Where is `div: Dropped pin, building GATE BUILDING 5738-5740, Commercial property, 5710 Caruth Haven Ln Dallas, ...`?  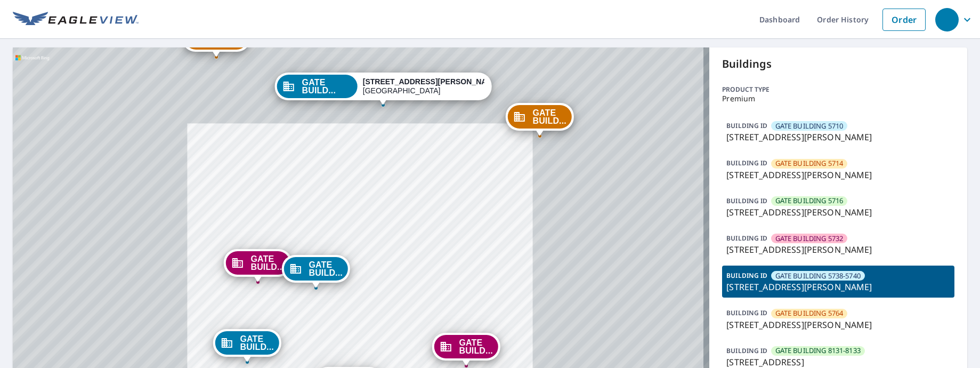 div: Dropped pin, building GATE BUILDING 5738-5740, Commercial property, 5710 Caruth Haven Ln Dallas, ... is located at coordinates (384, 89).